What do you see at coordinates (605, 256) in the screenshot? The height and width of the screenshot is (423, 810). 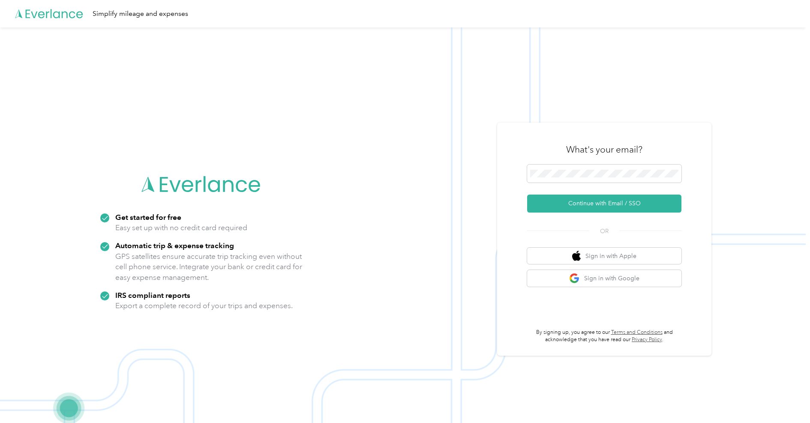 I see `button: apple logoSign in with Apple` at bounding box center [605, 256].